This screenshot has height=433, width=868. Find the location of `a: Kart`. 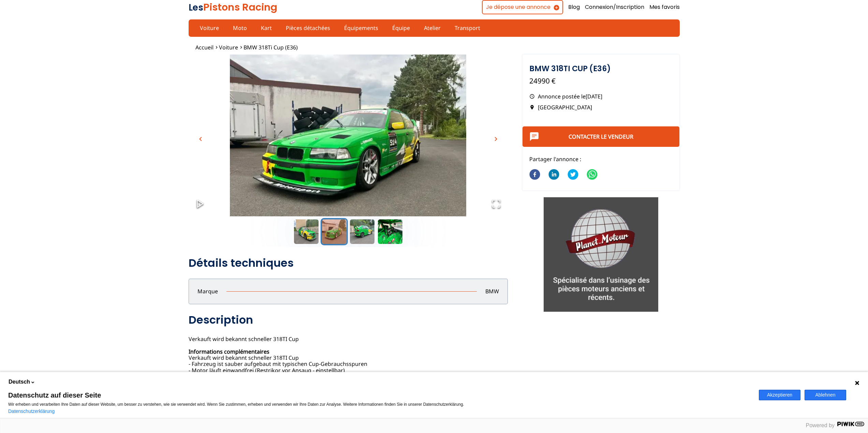

a: Kart is located at coordinates (267, 28).